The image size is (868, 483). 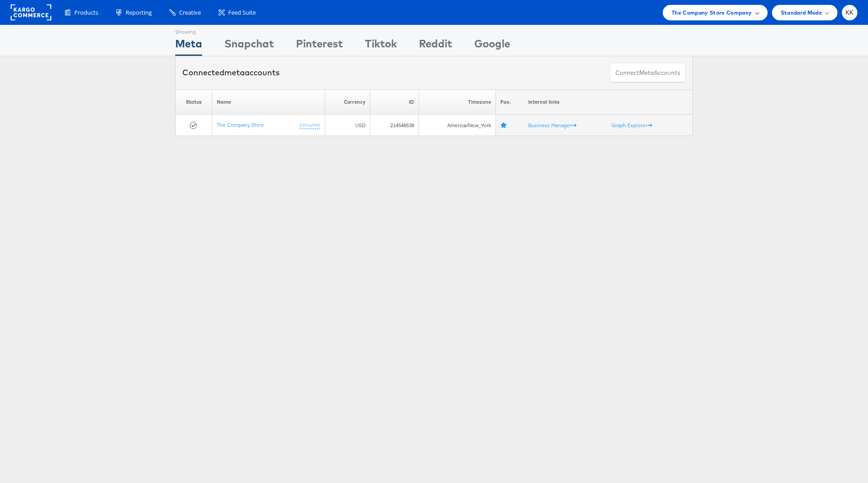 What do you see at coordinates (194, 102) in the screenshot?
I see `th: Status` at bounding box center [194, 102].